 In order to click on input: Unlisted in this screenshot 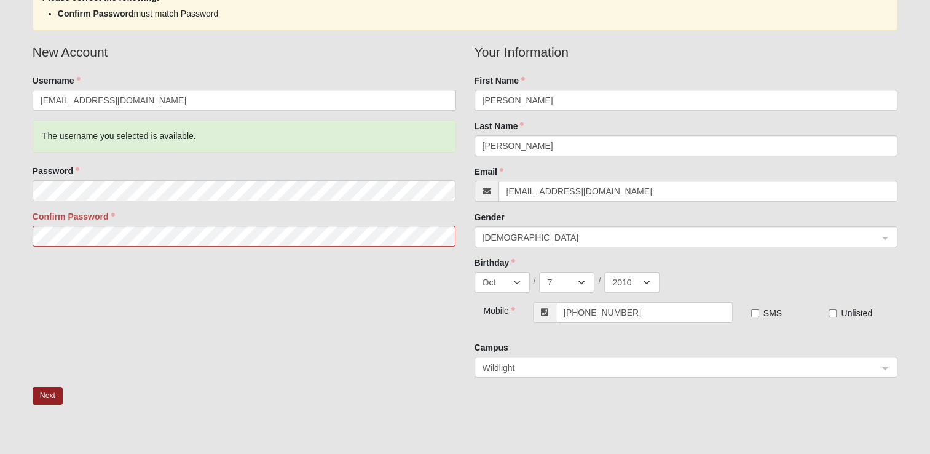, I will do `click(832, 313)`.